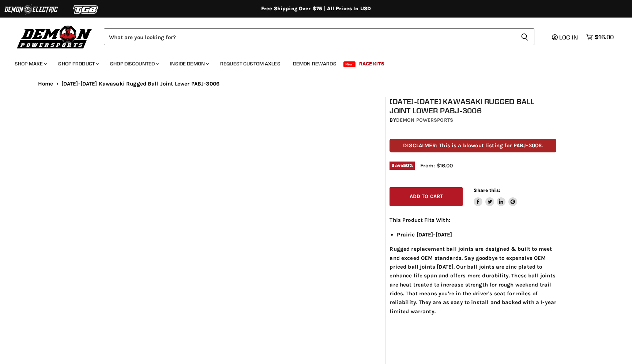  I want to click on a: Shop Product, so click(78, 64).